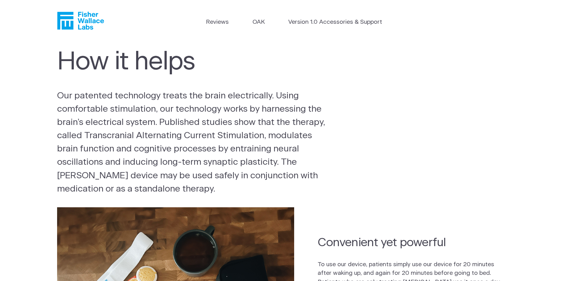  I want to click on a: Fisher Wallace, so click(81, 21).